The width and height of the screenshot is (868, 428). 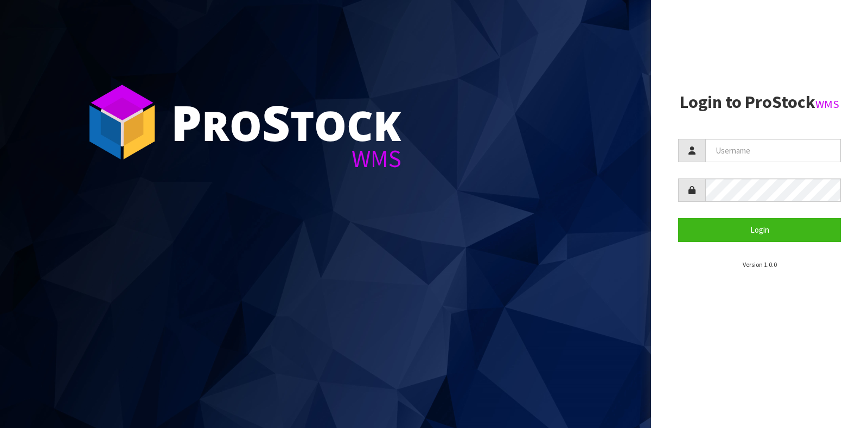 What do you see at coordinates (759, 102) in the screenshot?
I see `h2: Login to ProStock` at bounding box center [759, 102].